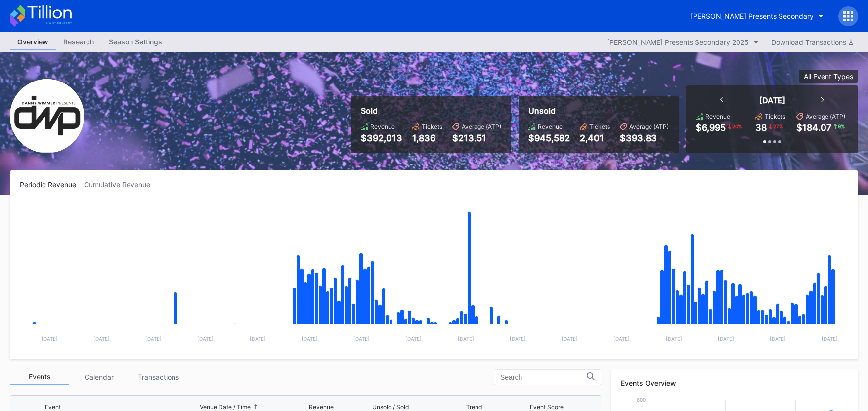 Image resolution: width=868 pixels, height=411 pixels. Describe the element at coordinates (476, 138) in the screenshot. I see `div: $213.51` at that location.